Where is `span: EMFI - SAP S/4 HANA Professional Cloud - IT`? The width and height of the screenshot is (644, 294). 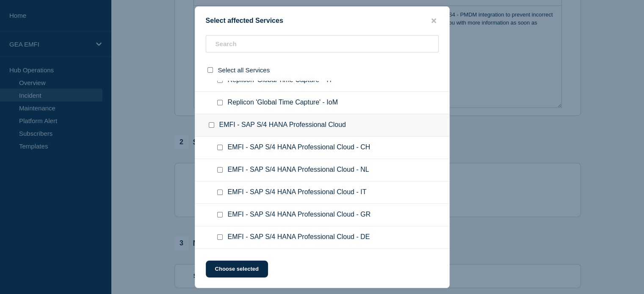
span: EMFI - SAP S/4 HANA Professional Cloud - IT is located at coordinates (297, 193).